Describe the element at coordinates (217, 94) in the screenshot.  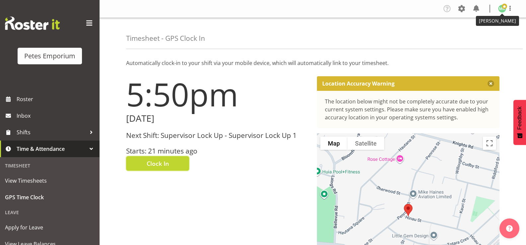
I see `h1: 5:50pm` at that location.